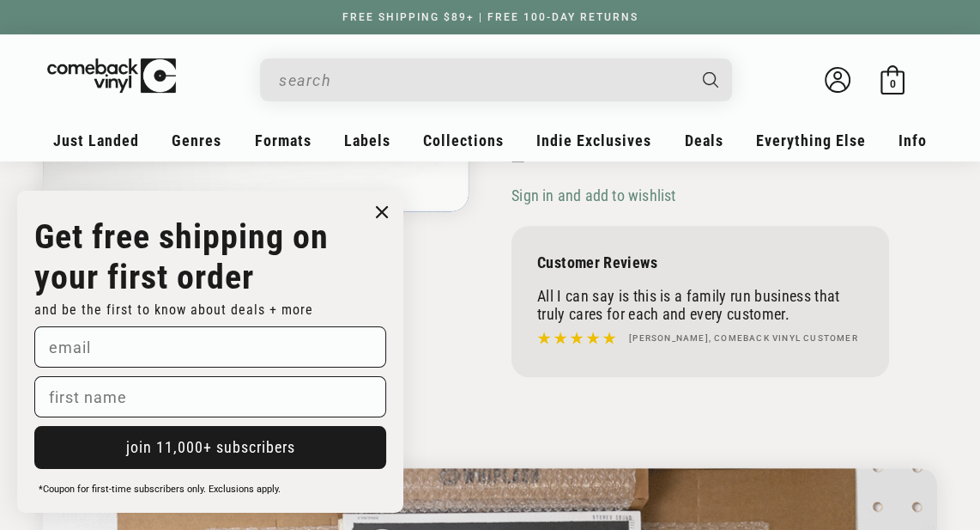 Image resolution: width=980 pixels, height=530 pixels. Describe the element at coordinates (463, 140) in the screenshot. I see `span: Collections` at that location.